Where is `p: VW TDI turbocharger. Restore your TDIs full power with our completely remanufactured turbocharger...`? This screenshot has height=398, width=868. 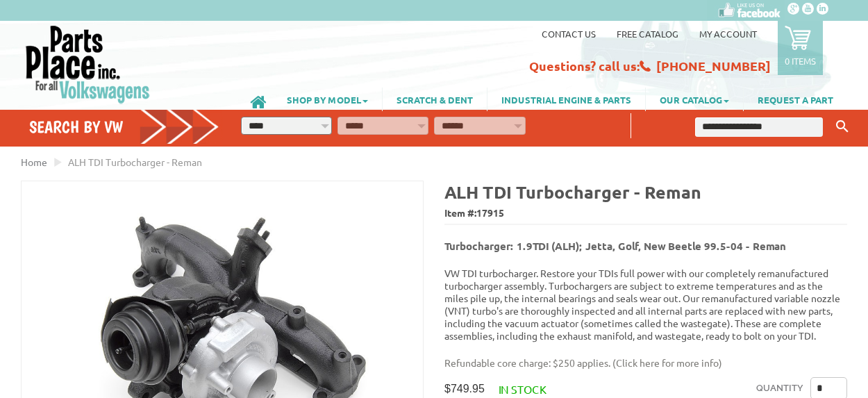 p: VW TDI turbocharger. Restore your TDIs full power with our completely remanufactured turbocharger... is located at coordinates (645, 304).